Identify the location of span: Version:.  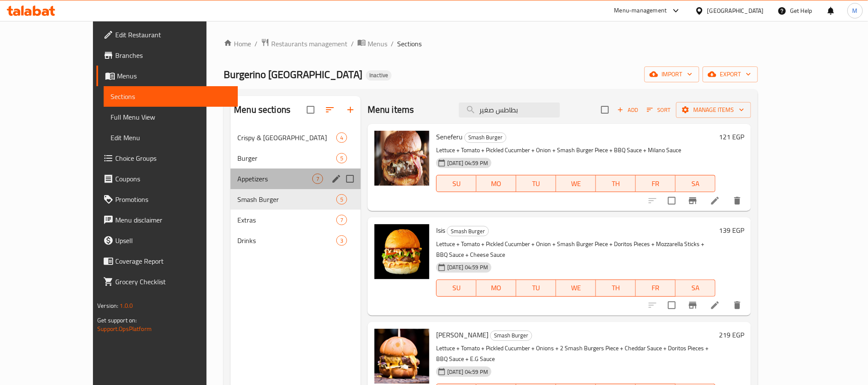
(108, 306).